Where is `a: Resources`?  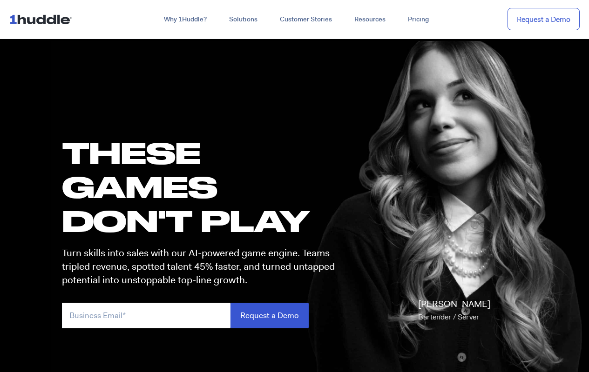 a: Resources is located at coordinates (370, 20).